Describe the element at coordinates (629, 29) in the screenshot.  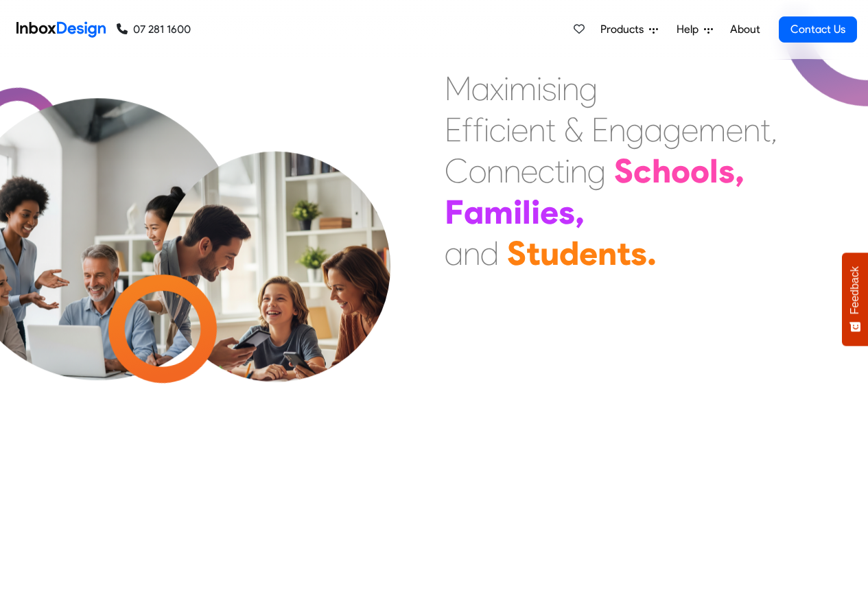
I see `a: Products` at that location.